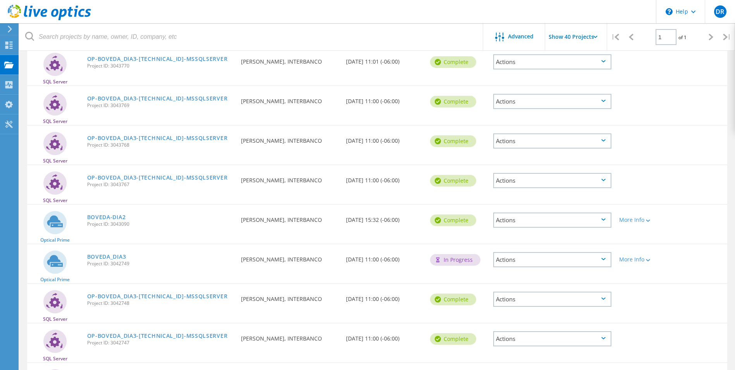 The image size is (735, 370). What do you see at coordinates (160, 342) in the screenshot?
I see `span: Project ID: 3042747` at bounding box center [160, 342].